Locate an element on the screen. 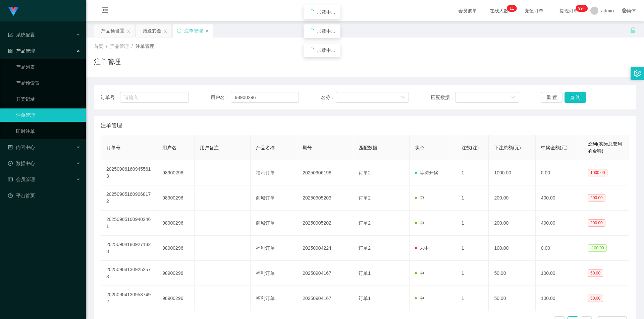 This screenshot has width=644, height=319. span: 匹配数据： is located at coordinates (443, 97).